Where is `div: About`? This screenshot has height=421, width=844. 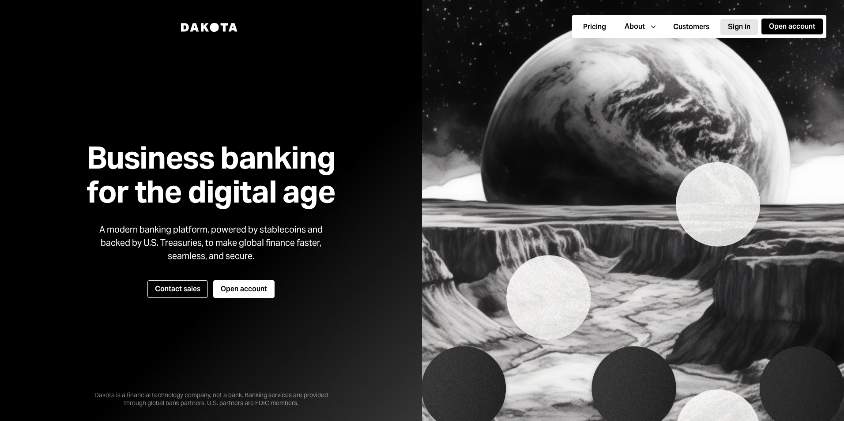 div: About is located at coordinates (634, 26).